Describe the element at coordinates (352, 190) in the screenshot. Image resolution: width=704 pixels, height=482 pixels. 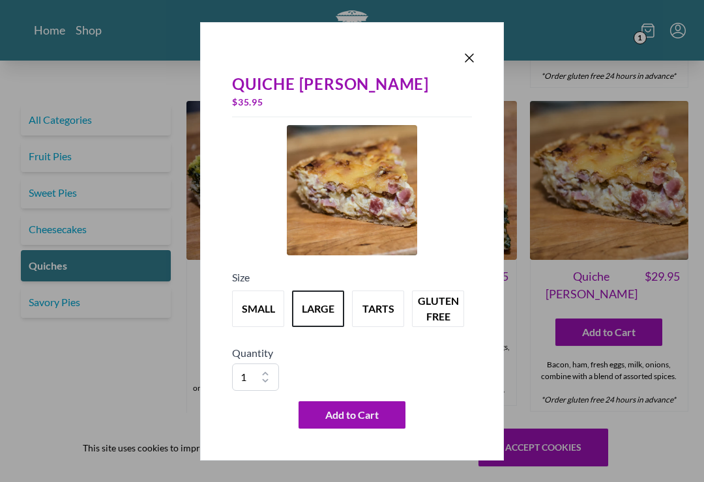
I see `img: Product Image` at that location.